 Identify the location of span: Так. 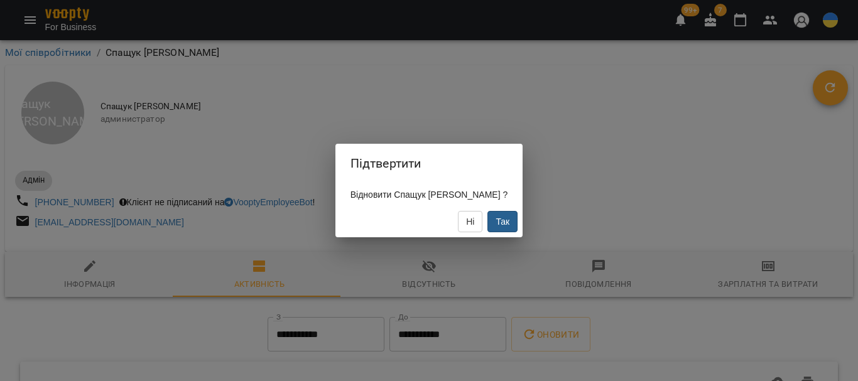
(502, 222).